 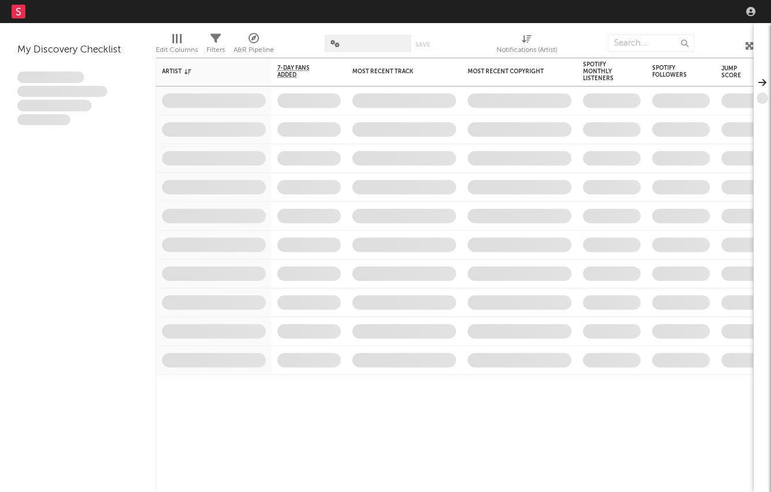 I want to click on button: Save, so click(x=423, y=44).